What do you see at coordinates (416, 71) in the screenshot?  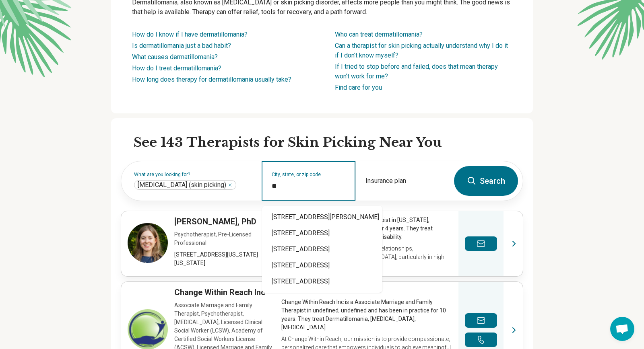 I see `a: If I tried to stop before and failed, does that mean therapy won’t work for me?` at bounding box center [416, 71].